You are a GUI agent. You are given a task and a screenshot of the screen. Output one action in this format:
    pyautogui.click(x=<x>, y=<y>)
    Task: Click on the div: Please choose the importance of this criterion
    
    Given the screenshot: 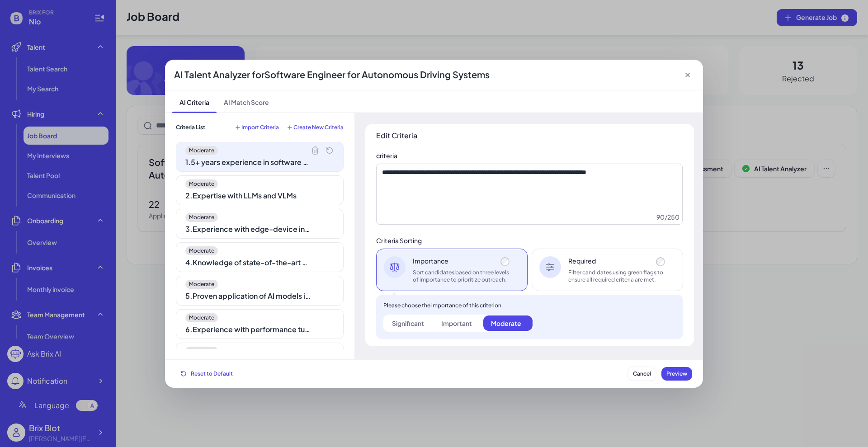 What is the action you would take?
    pyautogui.click(x=529, y=305)
    